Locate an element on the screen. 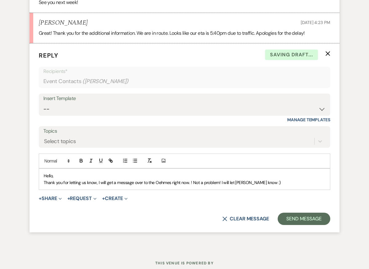 The height and width of the screenshot is (269, 369). span: Hello, is located at coordinates (49, 176).